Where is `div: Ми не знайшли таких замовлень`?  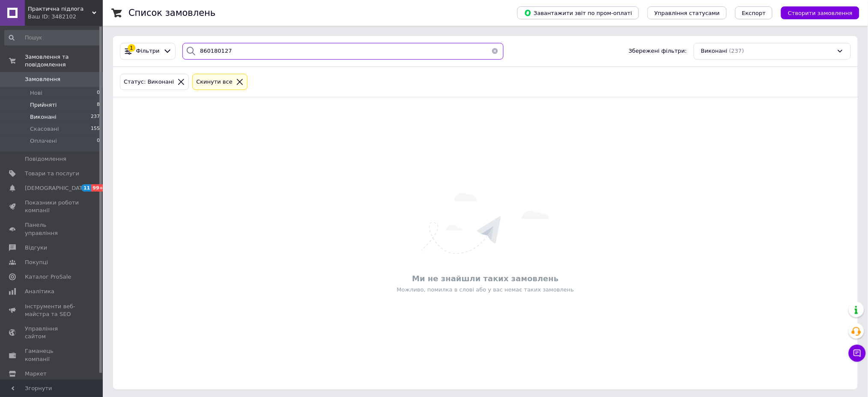 div: Ми не знайшли таких замовлень is located at coordinates (485, 278).